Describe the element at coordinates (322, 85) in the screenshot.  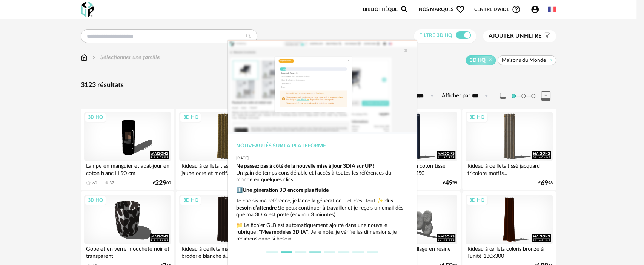
I see `img: Capture%20d'%C3%A9cran%202025-05-20%20175052.png` at that location.